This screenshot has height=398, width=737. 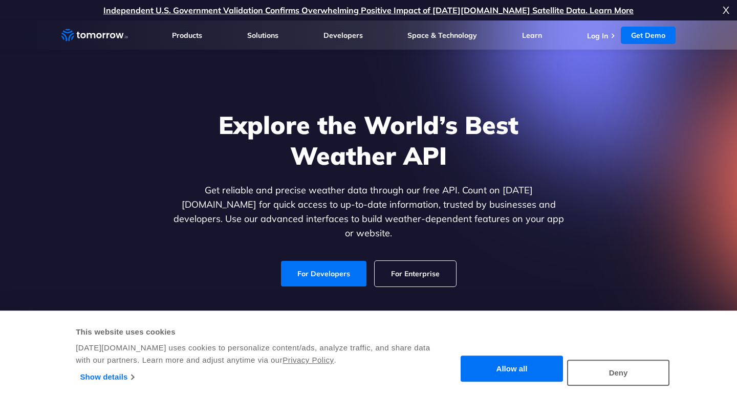 What do you see at coordinates (343, 35) in the screenshot?
I see `a: Developers` at bounding box center [343, 35].